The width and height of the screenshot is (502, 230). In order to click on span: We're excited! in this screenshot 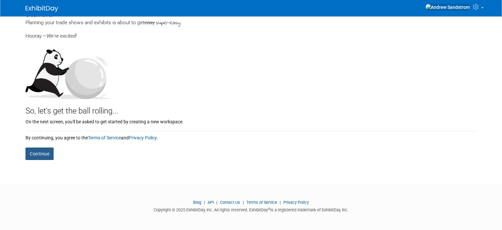, I will do `click(61, 36)`.